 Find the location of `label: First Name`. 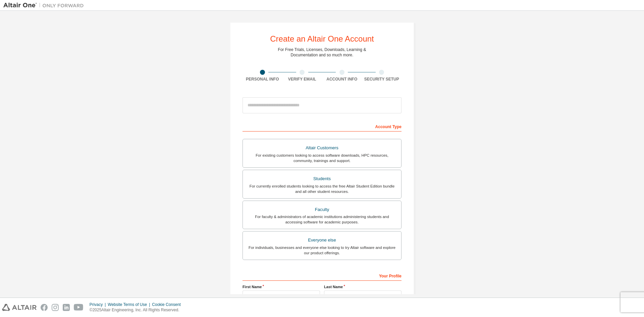

label: First Name is located at coordinates (281, 287).